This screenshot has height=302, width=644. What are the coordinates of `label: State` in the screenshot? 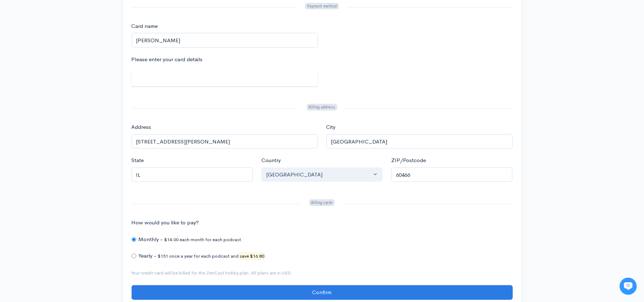 It's located at (137, 160).